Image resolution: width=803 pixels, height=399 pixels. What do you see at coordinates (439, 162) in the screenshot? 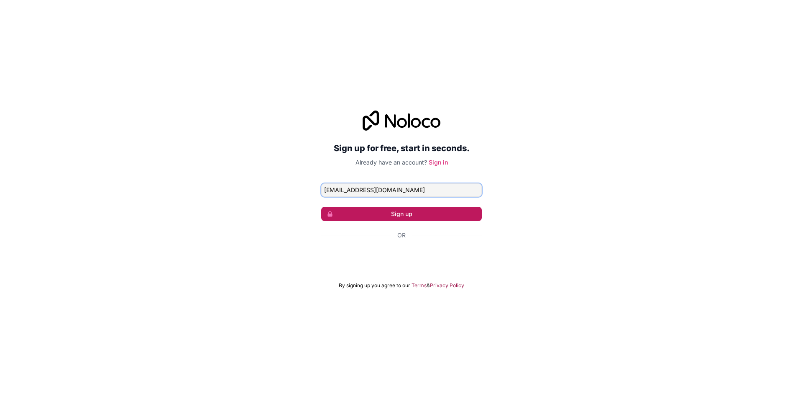
I see `a: Sign in` at bounding box center [439, 162].